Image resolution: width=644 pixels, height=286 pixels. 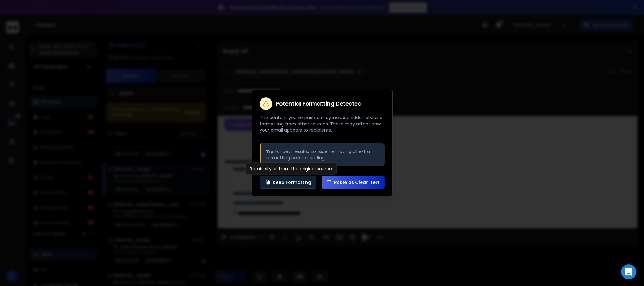 I want to click on div: Open Intercom Messenger, so click(x=629, y=272).